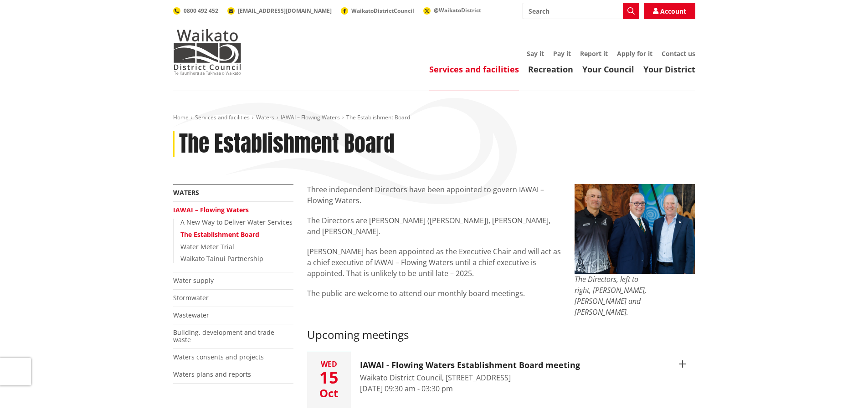 Image resolution: width=868 pixels, height=415 pixels. I want to click on h1: The Establishment Board, so click(287, 144).